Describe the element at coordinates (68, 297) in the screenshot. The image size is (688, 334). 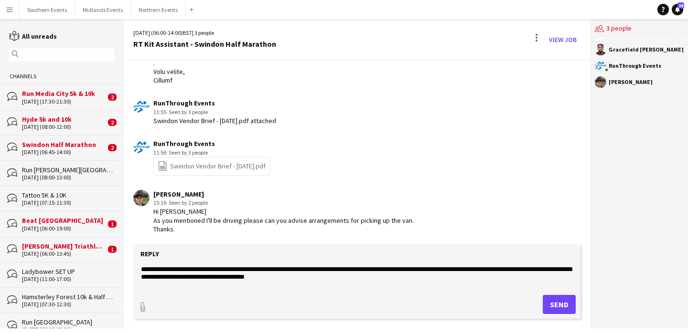
I see `div: Hamsterley Forest 10k & Half Marathon` at that location.